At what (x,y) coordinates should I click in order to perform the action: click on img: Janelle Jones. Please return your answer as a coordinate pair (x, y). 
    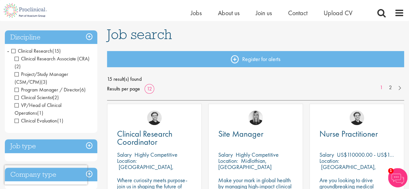
    Looking at the image, I should click on (255, 118).